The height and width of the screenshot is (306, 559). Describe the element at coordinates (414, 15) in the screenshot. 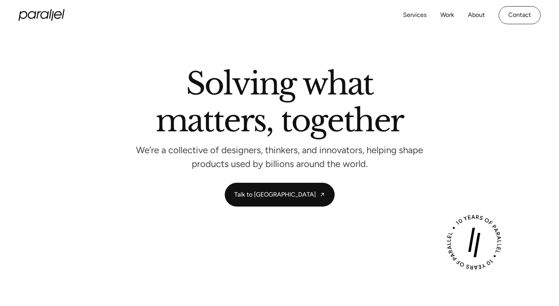

I see `a: Services` at that location.